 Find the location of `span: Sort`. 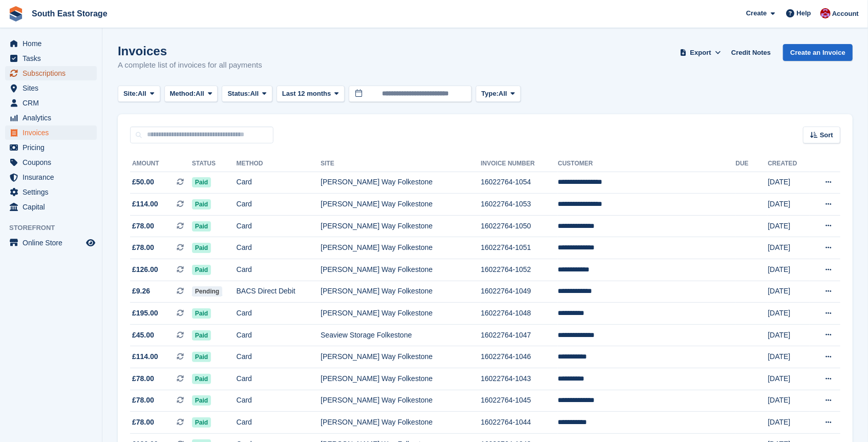

span: Sort is located at coordinates (827, 135).